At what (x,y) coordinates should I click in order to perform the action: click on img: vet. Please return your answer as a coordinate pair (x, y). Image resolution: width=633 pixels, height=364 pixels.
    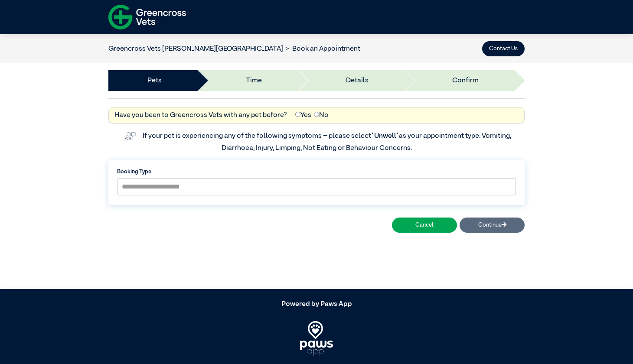
    Looking at the image, I should click on (130, 136).